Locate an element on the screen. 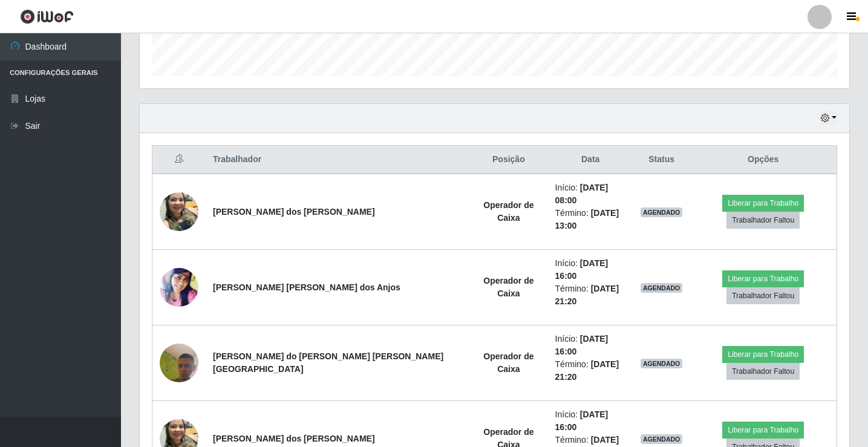  img: 1685320572909.jpeg is located at coordinates (179, 287).